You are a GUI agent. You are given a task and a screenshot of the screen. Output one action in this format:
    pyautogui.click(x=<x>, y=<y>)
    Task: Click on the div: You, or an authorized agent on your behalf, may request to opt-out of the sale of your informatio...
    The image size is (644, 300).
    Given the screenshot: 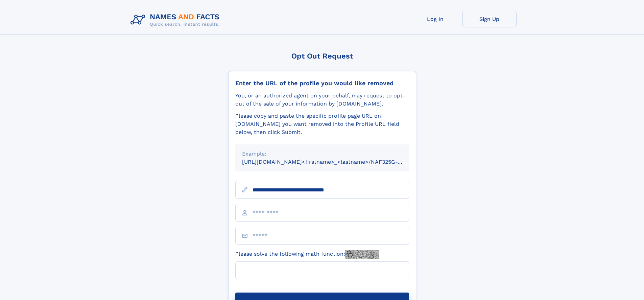 What is the action you would take?
    pyautogui.click(x=322, y=100)
    